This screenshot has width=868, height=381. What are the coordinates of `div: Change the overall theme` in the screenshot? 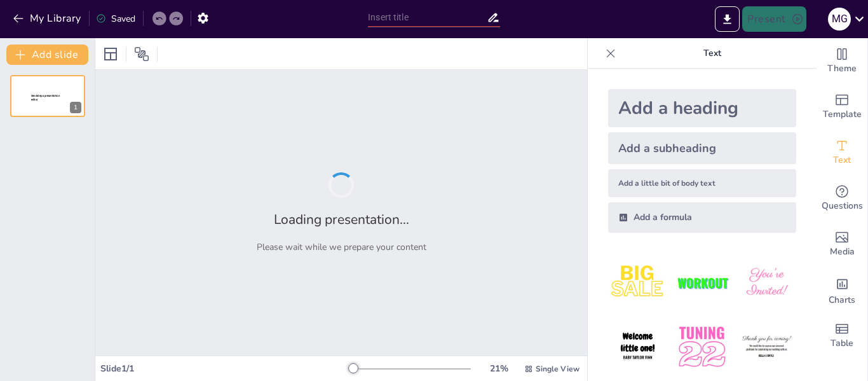 It's located at (842, 61).